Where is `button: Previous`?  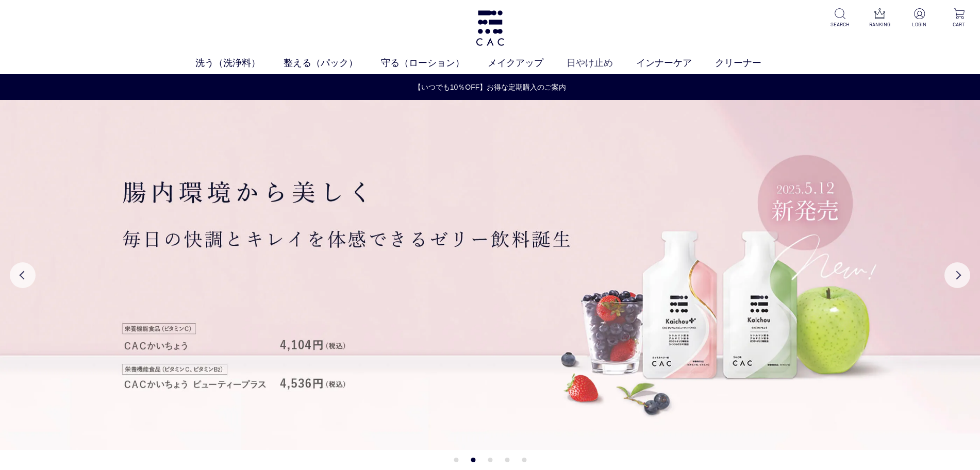 button: Previous is located at coordinates (23, 275).